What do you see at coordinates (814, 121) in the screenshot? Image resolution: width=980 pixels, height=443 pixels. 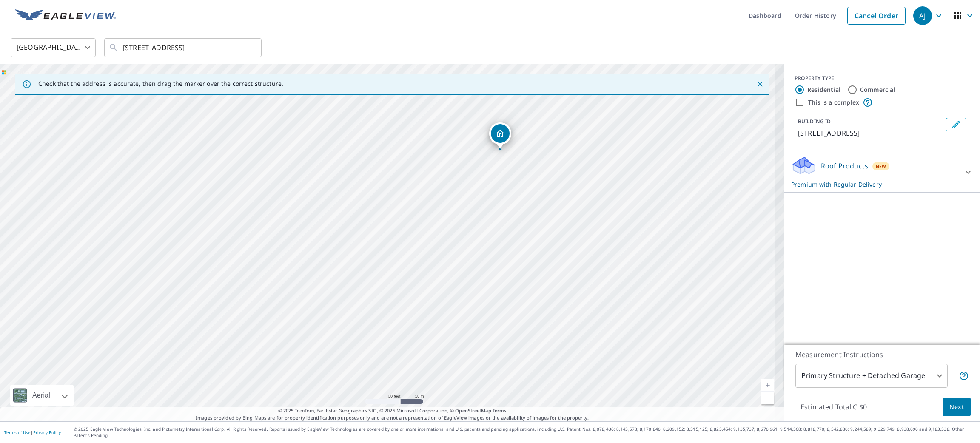 I see `p: BUILDING ID` at bounding box center [814, 121].